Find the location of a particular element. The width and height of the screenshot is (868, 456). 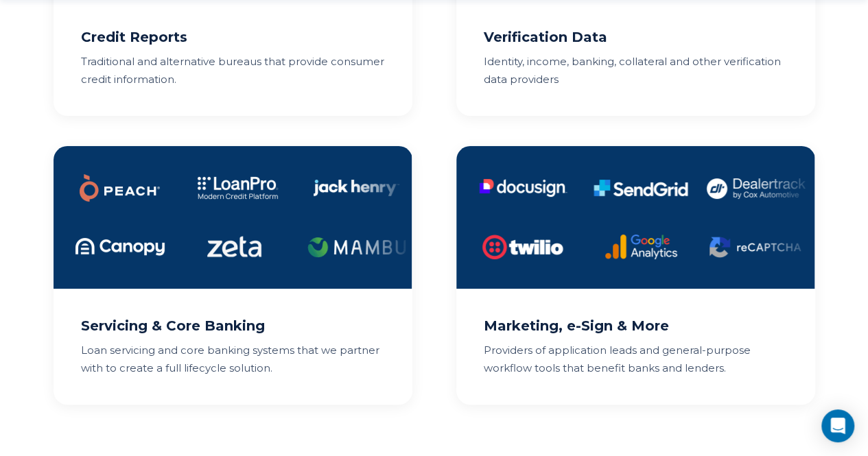

h2: Credit Reports is located at coordinates (232, 37).